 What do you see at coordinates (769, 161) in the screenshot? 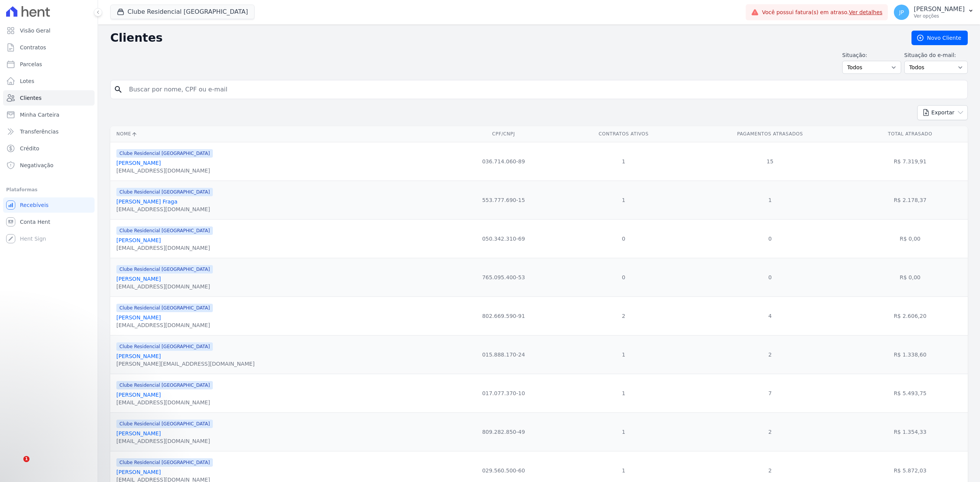
I see `td: 15` at bounding box center [769, 161].